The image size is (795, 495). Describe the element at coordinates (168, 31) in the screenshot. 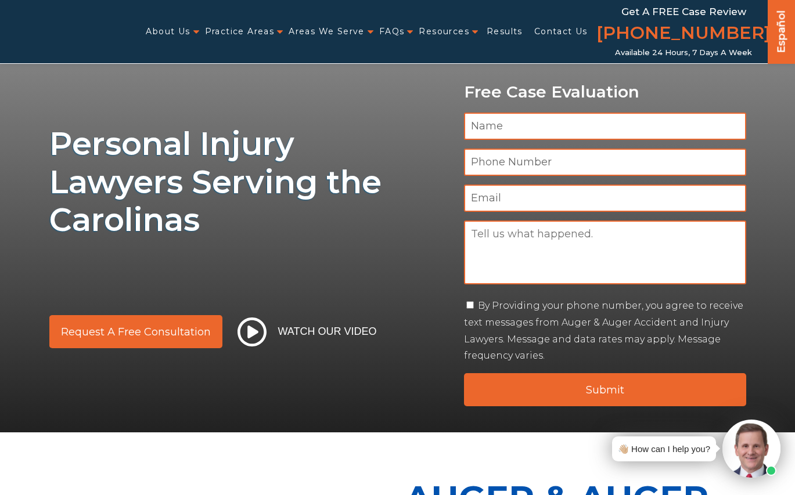

I see `a: About Us` at that location.